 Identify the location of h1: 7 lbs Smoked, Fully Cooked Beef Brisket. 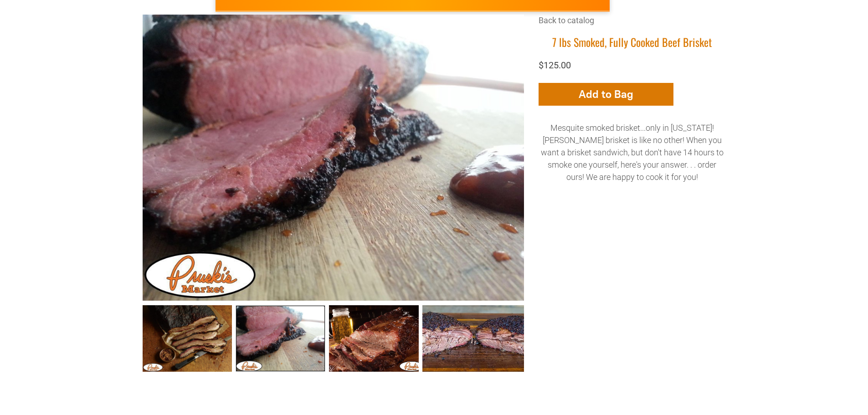
(632, 42).